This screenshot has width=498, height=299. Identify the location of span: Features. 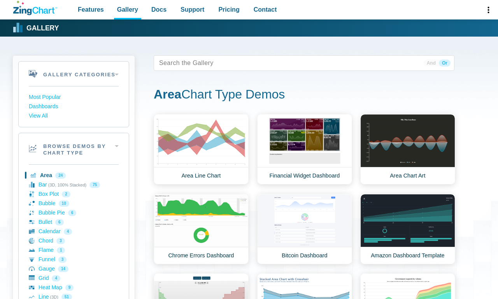
(91, 9).